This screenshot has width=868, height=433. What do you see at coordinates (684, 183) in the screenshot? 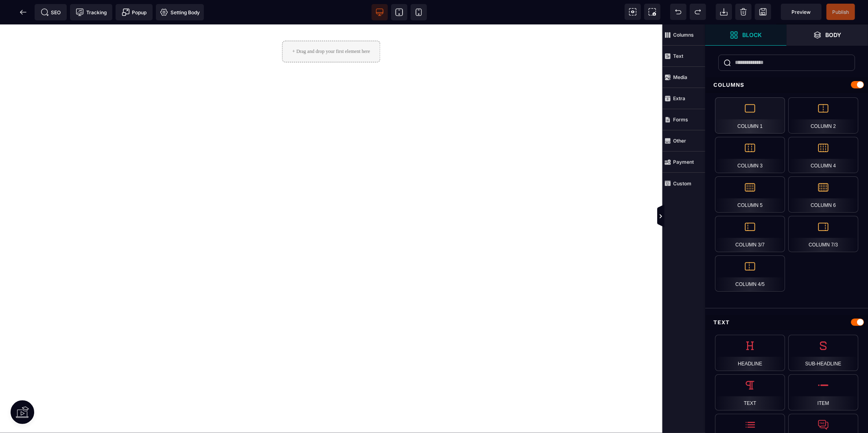
I see `span: Custom Block` at bounding box center [684, 183].